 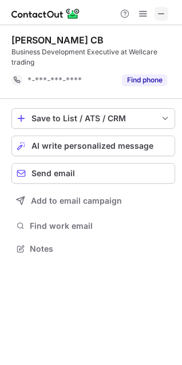 I want to click on button: Notes, so click(x=93, y=249).